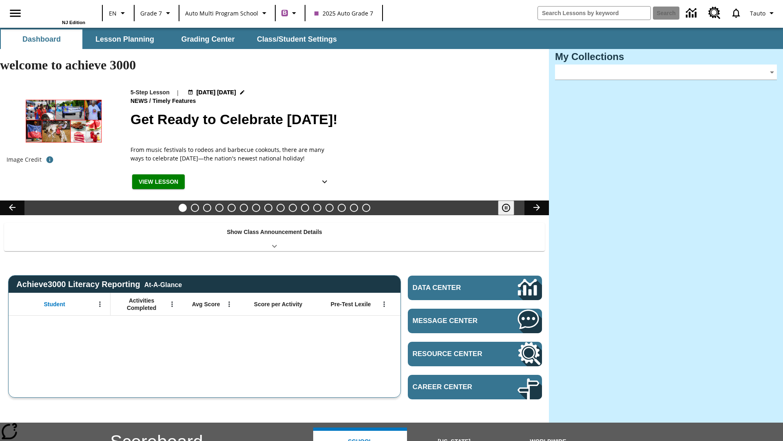  Describe the element at coordinates (344, 13) in the screenshot. I see `span: 2025 Auto Grade 7` at that location.